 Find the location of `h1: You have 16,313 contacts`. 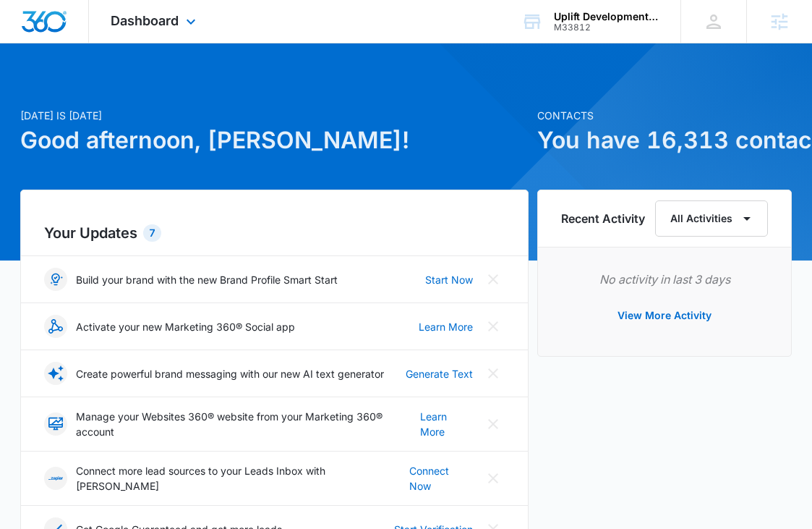

h1: You have 16,313 contacts is located at coordinates (665, 140).